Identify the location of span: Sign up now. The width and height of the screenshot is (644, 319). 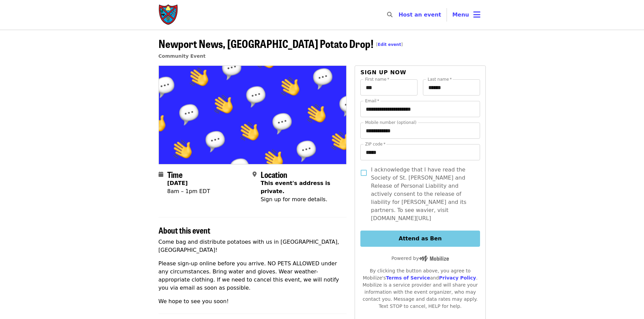
(383, 72).